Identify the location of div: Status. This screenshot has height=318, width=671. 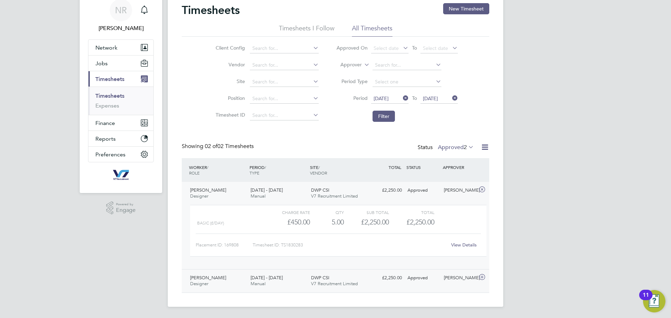
(446, 148).